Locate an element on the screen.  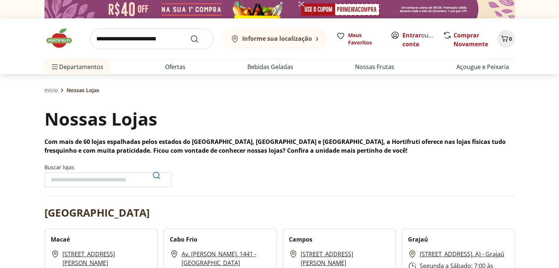
input: Buscar lojasPesquisar is located at coordinates (108, 180).